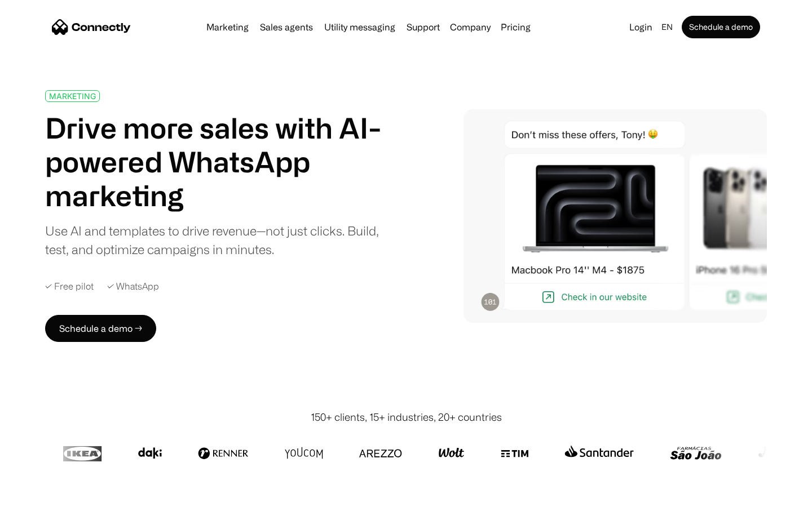 The width and height of the screenshot is (812, 507). Describe the element at coordinates (721, 27) in the screenshot. I see `a: Schedule a demo` at that location.